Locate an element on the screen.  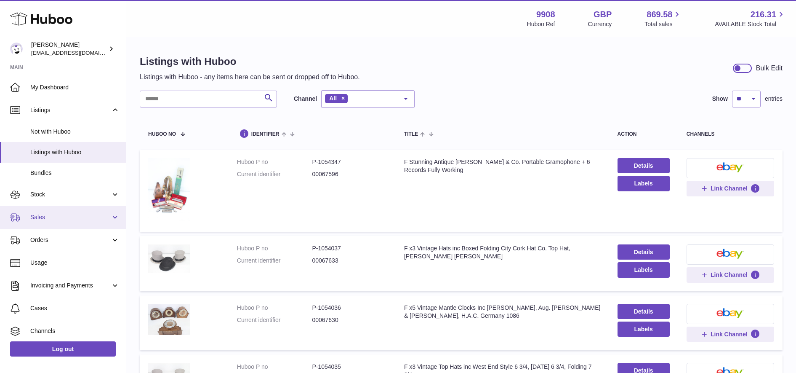
dd: 00067596 is located at coordinates (349, 174).